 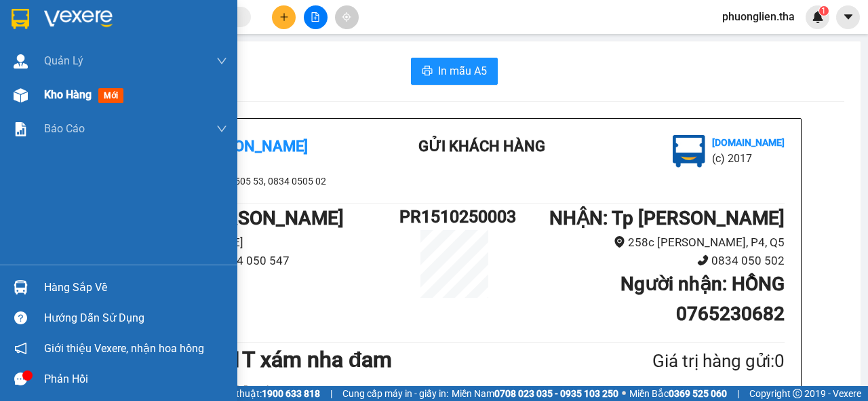 What do you see at coordinates (135, 288) in the screenshot?
I see `div: Hàng sắp về` at bounding box center [135, 288].